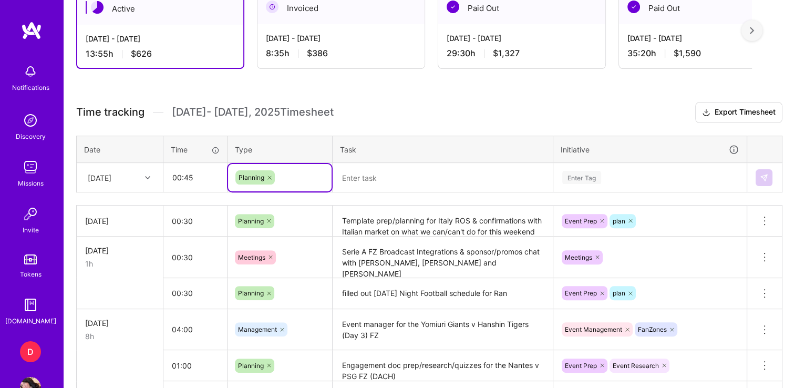  Describe the element at coordinates (148, 178) in the screenshot. I see `i: icon Chevron` at that location.